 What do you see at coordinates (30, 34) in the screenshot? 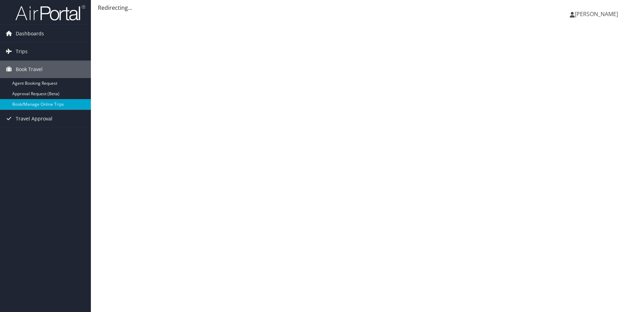
I see `span: Dashboards` at bounding box center [30, 34].